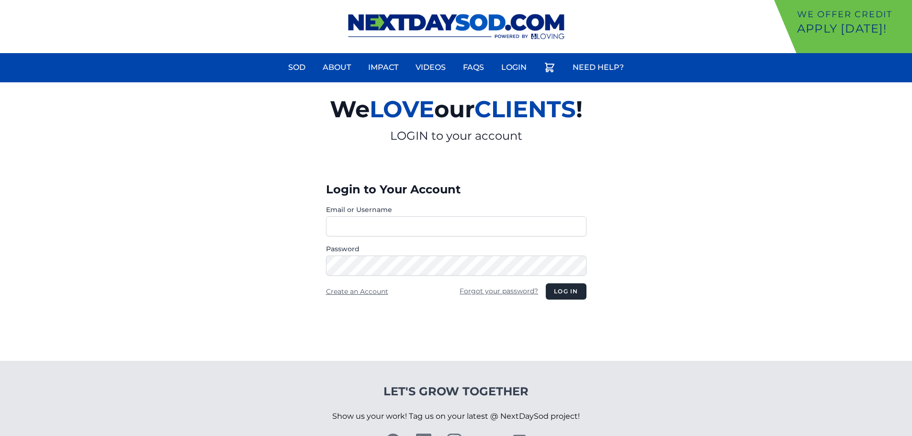 Image resolution: width=912 pixels, height=436 pixels. I want to click on a: About, so click(337, 68).